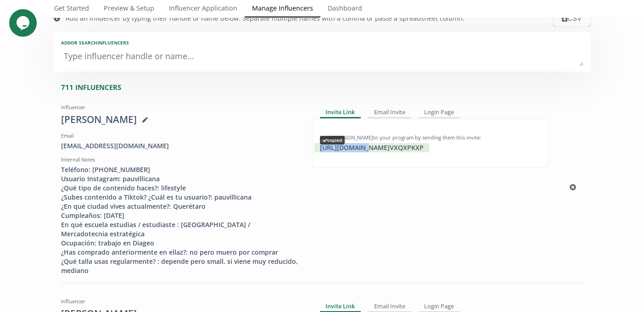 This screenshot has width=644, height=312. I want to click on div: 711 INFLUENCERS, so click(326, 87).